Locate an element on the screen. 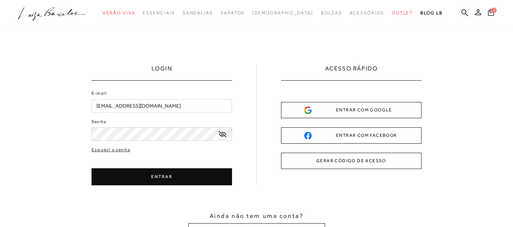  button: 1 is located at coordinates (491, 13).